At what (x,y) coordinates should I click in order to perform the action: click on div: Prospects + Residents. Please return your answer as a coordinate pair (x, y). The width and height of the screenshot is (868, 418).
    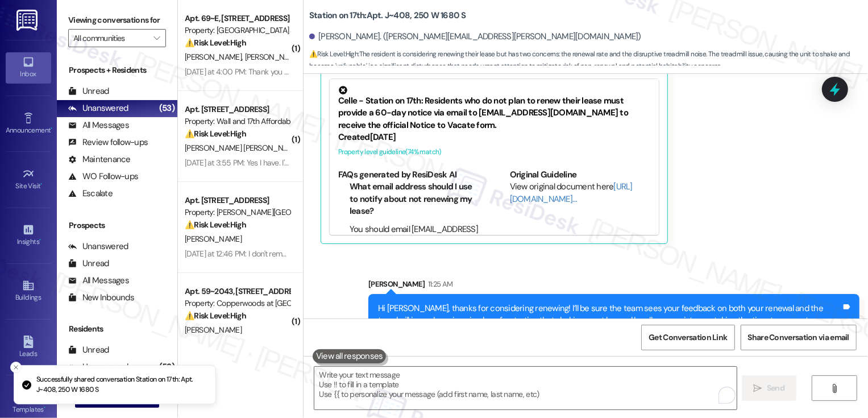
    Looking at the image, I should click on (117, 70).